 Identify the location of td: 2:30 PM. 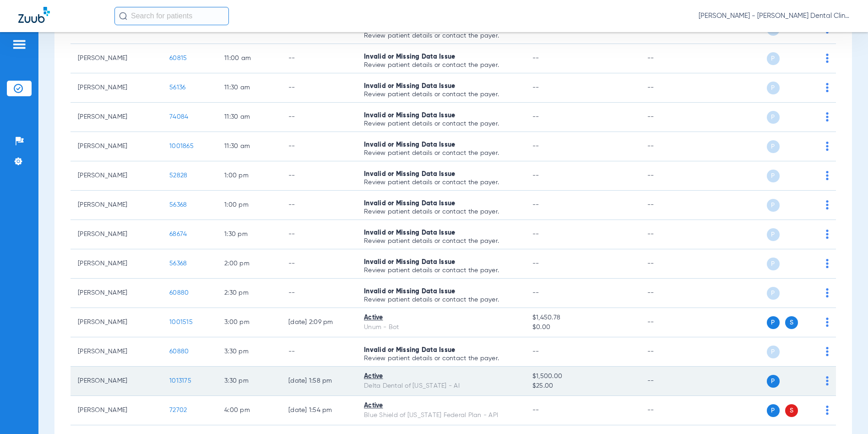
(249, 293).